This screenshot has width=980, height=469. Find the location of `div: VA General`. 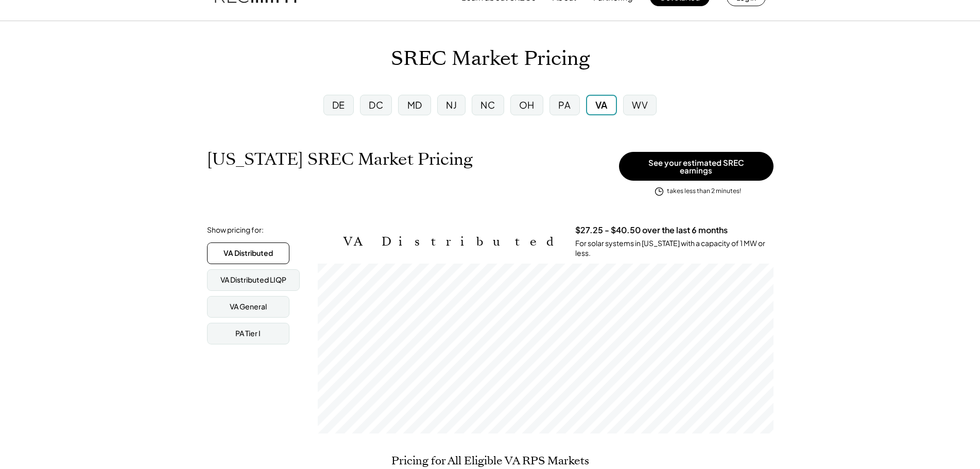

div: VA General is located at coordinates (248, 307).